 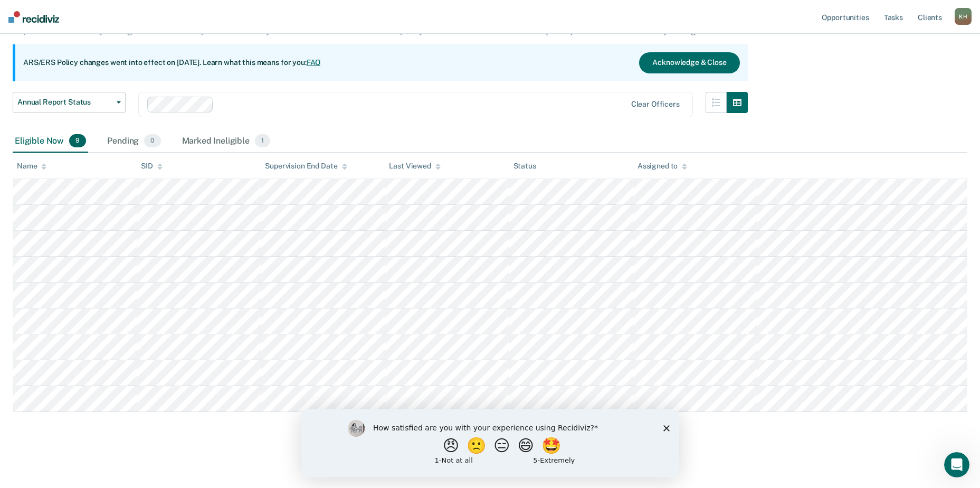 I want to click on span: 0, so click(x=152, y=141).